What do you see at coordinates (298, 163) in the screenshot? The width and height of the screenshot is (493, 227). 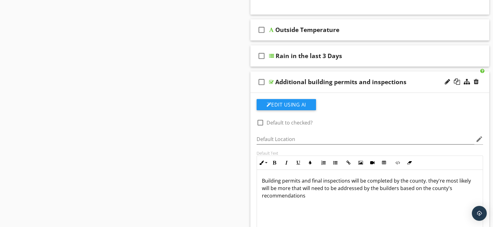 I see `button: Underline (Ctrl+U)` at bounding box center [298, 163].